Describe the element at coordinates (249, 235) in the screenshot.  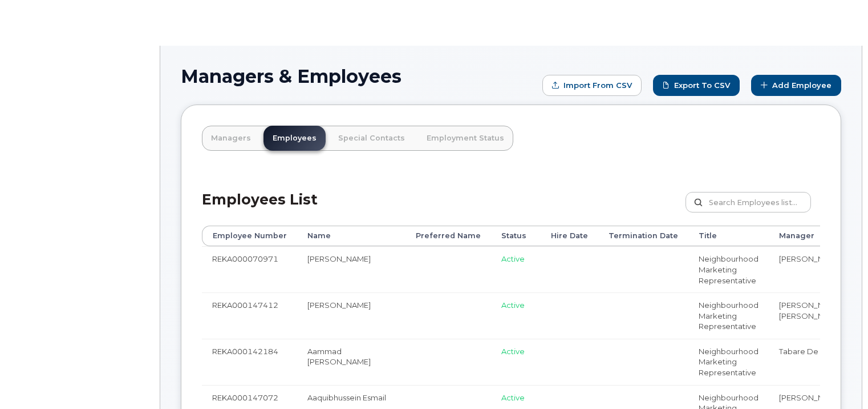
I see `th: Employee Number` at that location.